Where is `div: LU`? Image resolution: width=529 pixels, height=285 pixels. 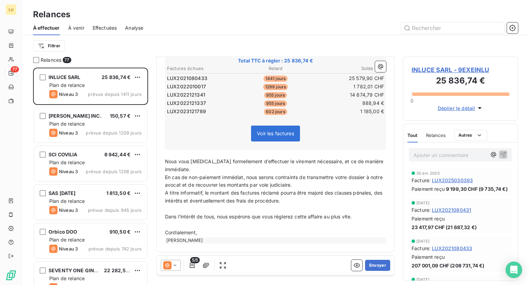 div: LU is located at coordinates (11, 10).